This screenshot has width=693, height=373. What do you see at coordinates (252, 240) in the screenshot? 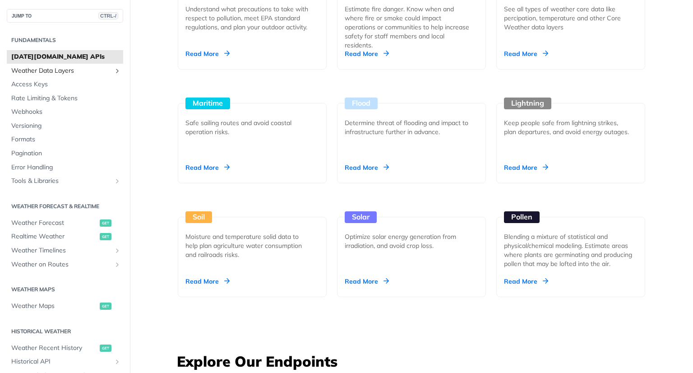
I see `a: Soil Moisture and temperature solid data to help plan agriculture water consumption and railroads...` at bounding box center [252, 240].